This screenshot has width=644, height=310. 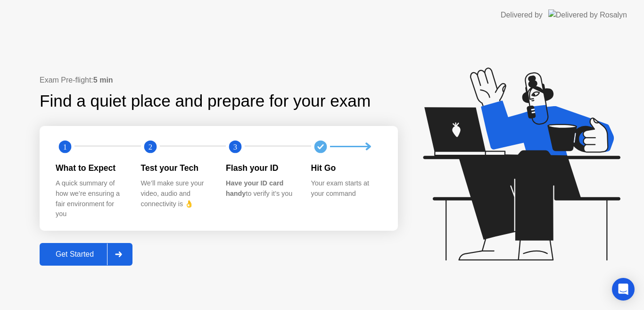 I want to click on div: Exam Pre-flight:, so click(x=219, y=80).